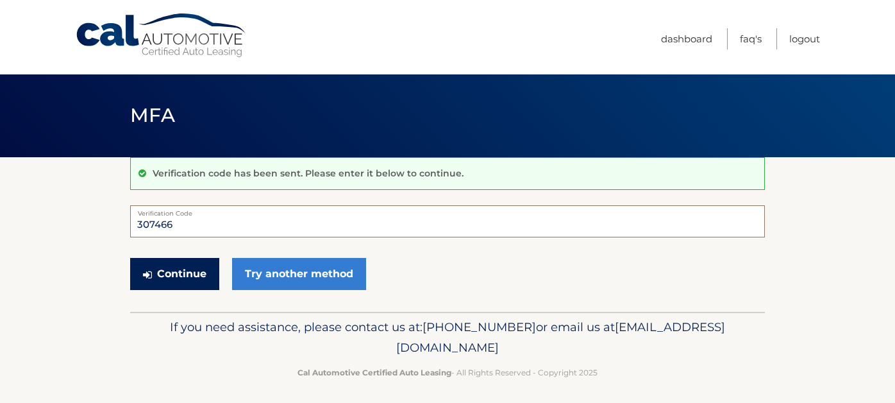  I want to click on p: - All Rights Reserved - Copyright 2025, so click(447, 372).